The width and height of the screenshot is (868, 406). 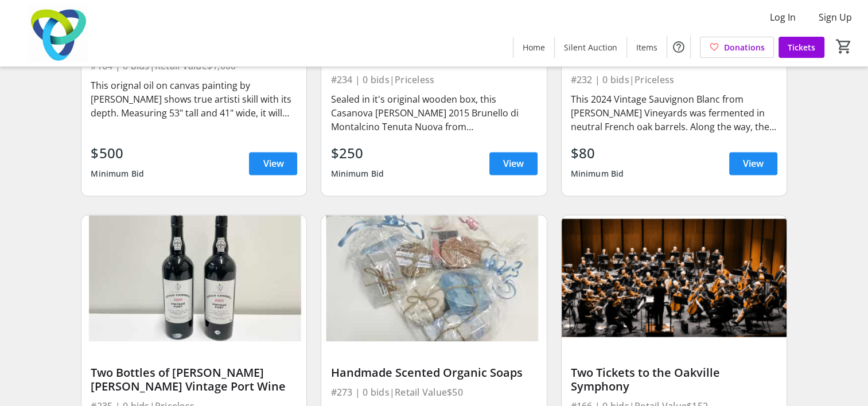 I want to click on a: Home, so click(x=533, y=47).